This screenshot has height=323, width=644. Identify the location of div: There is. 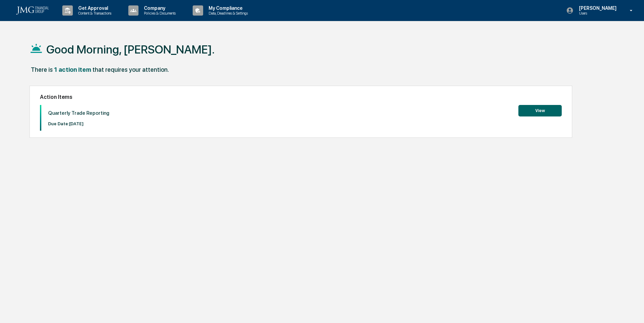
(42, 69).